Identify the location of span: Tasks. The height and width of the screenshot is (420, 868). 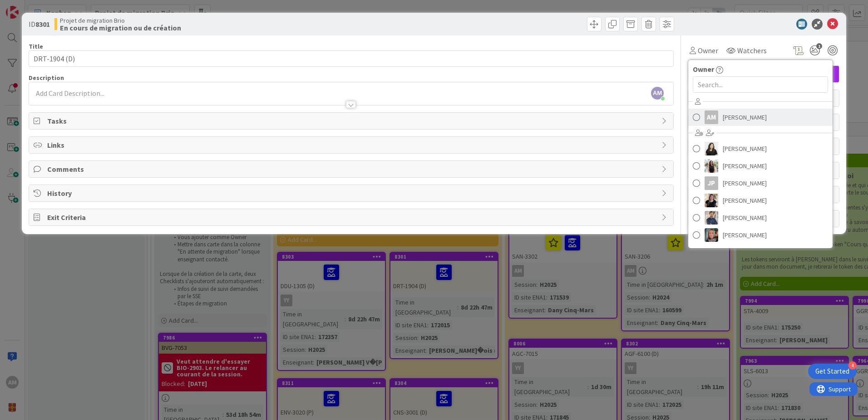
(352, 121).